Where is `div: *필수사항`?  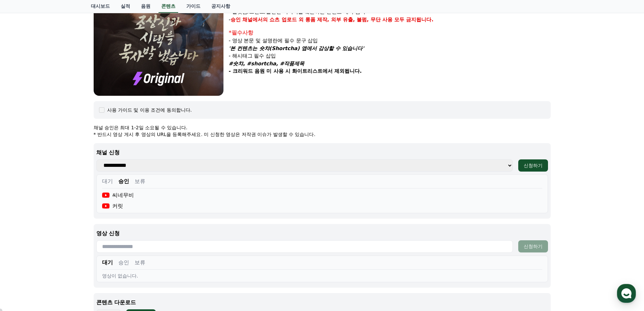
div: *필수사항 is located at coordinates (390, 33).